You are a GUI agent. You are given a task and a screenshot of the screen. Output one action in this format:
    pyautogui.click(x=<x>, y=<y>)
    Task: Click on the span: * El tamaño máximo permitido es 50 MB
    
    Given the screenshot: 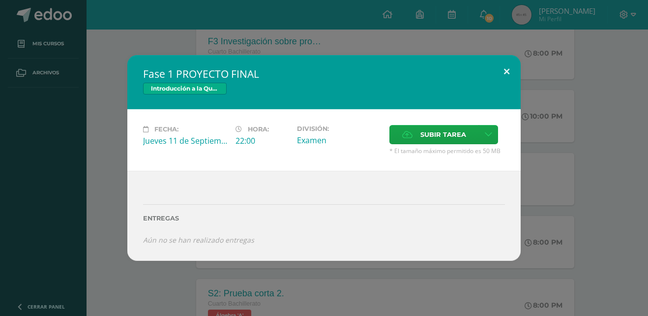 What is the action you would take?
    pyautogui.click(x=447, y=151)
    